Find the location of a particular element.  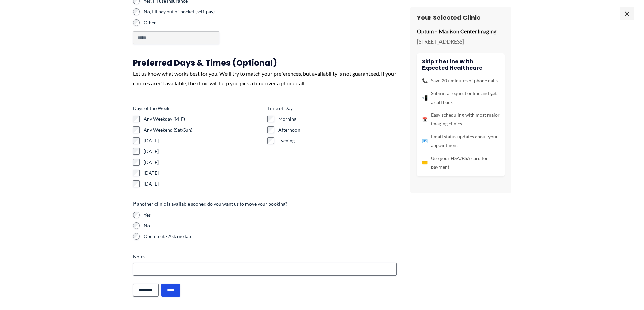

label: Notes is located at coordinates (265, 257).